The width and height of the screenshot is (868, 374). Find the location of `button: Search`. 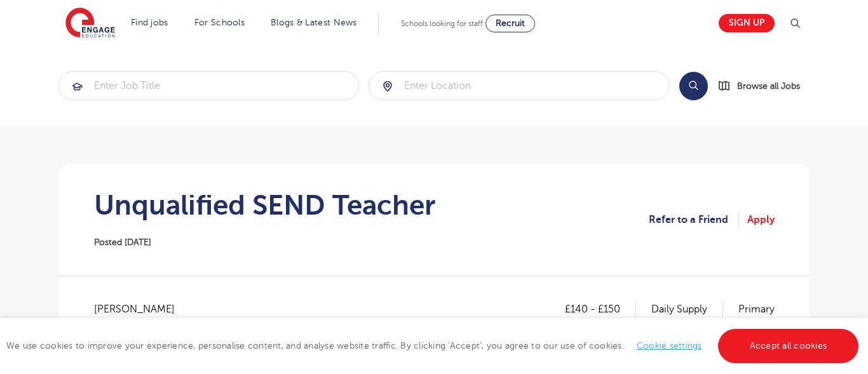

button: Search is located at coordinates (694, 86).